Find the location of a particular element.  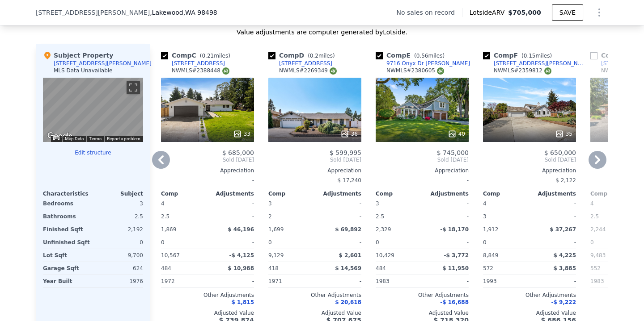

div: Characteristics is located at coordinates (68, 194).